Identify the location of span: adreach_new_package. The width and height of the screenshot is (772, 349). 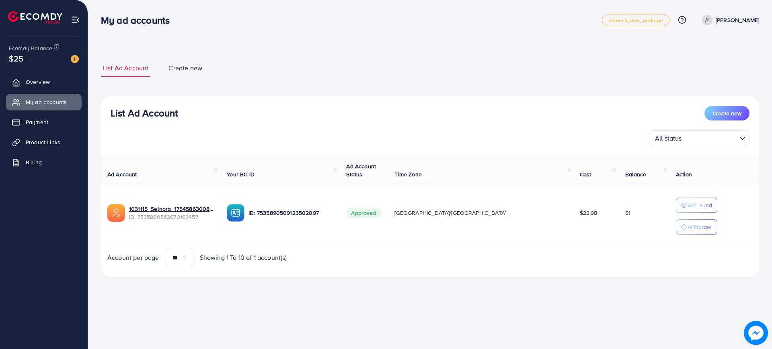
(636, 20).